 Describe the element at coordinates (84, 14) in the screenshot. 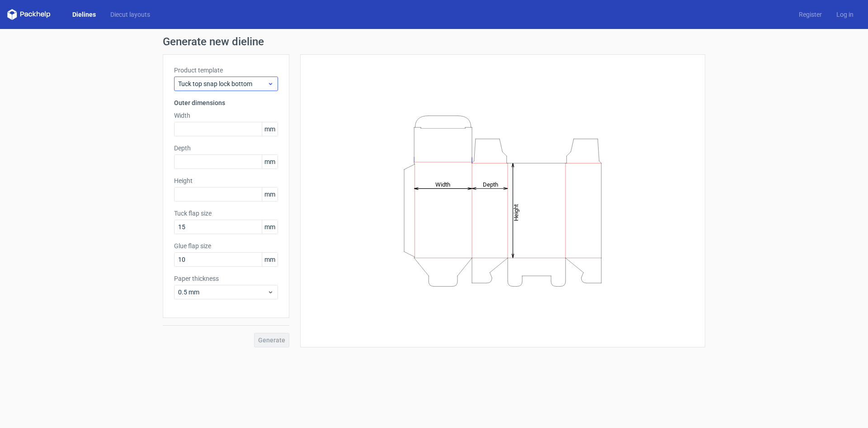

I see `a: Dielines` at that location.